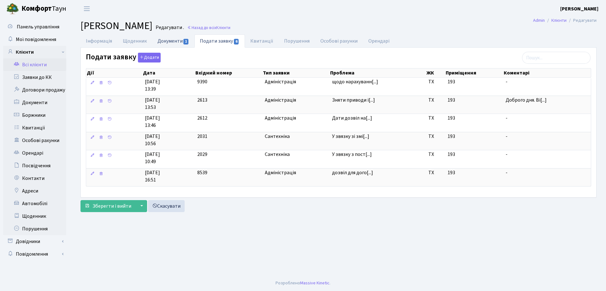  What do you see at coordinates (352, 118) in the screenshot?
I see `span: Дати дозвіл на[...]` at bounding box center [352, 118].